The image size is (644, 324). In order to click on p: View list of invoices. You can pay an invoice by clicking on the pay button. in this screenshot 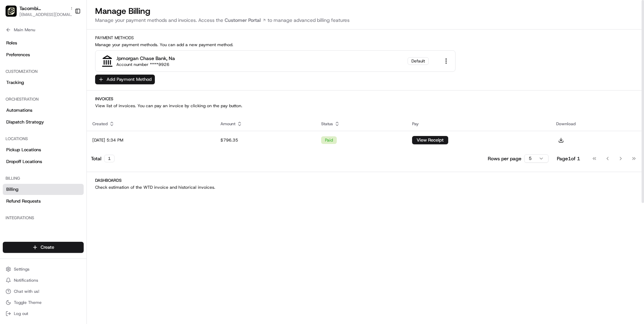, I will do `click(365, 106)`.